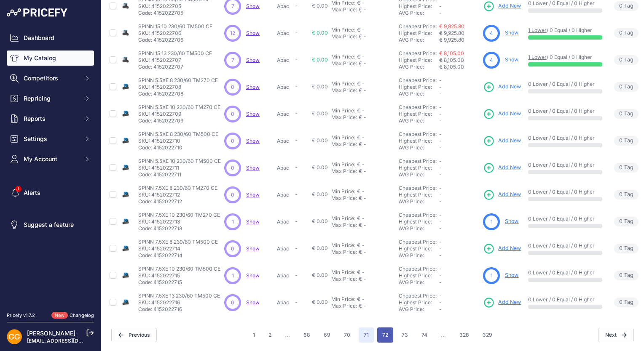  I want to click on button: Go to page 328, so click(464, 335).